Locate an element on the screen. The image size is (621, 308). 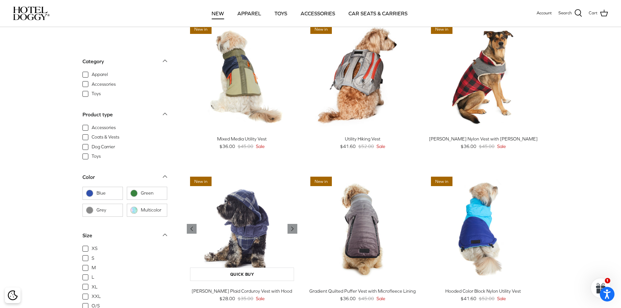
a: hoteldoggycom is located at coordinates (31, 13).